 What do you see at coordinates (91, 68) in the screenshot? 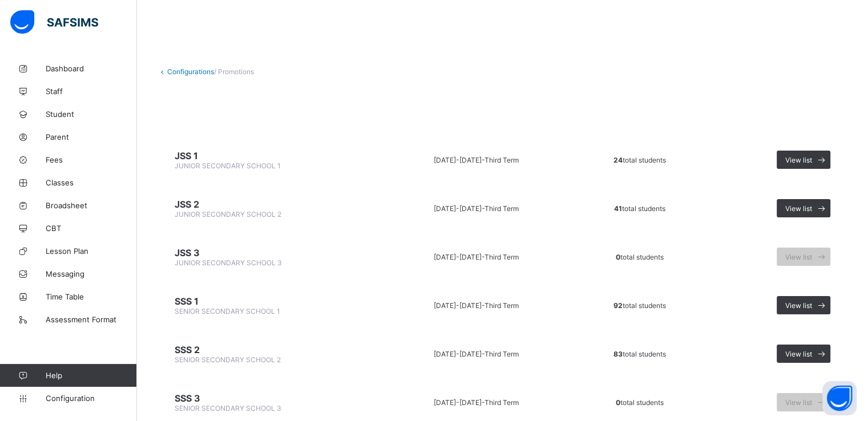
I see `span: Dashboard` at bounding box center [91, 68].